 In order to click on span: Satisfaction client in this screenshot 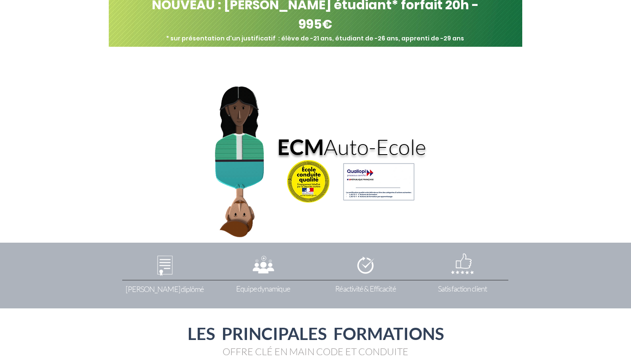, I will do `click(462, 289)`.